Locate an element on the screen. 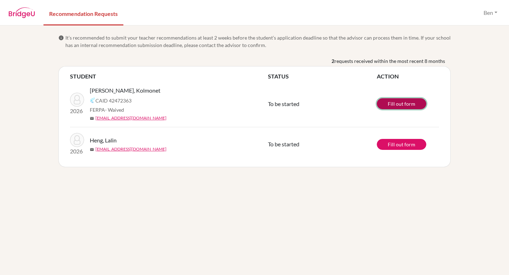 The height and width of the screenshot is (275, 509). th: ACTION is located at coordinates (408, 76).